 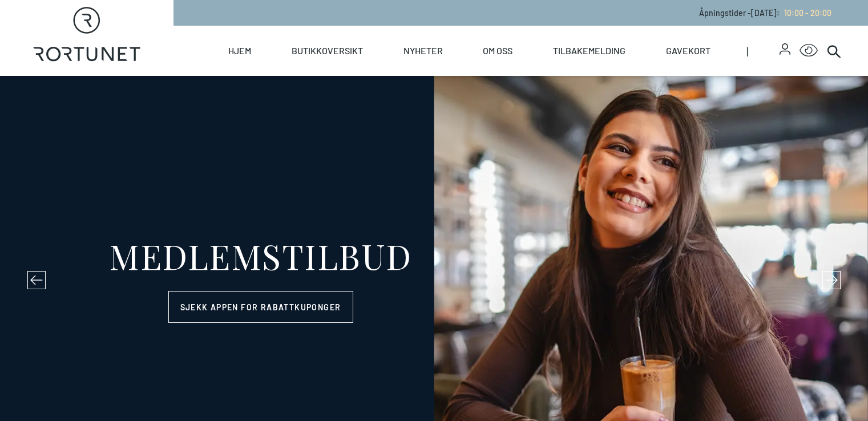 I want to click on a: Tilbakemelding, so click(x=589, y=51).